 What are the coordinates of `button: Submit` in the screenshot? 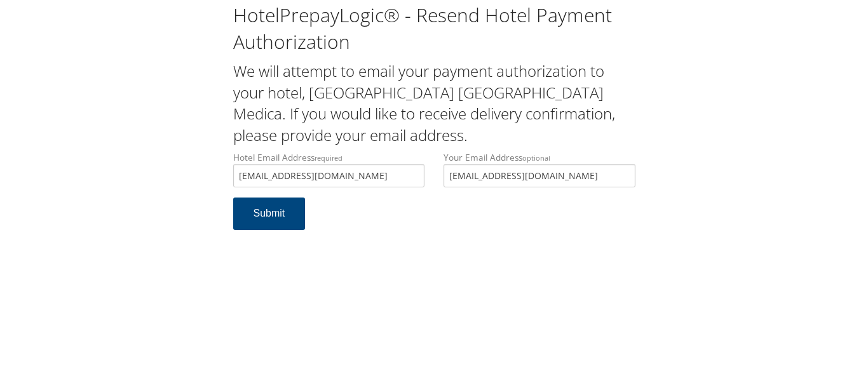 It's located at (270, 214).